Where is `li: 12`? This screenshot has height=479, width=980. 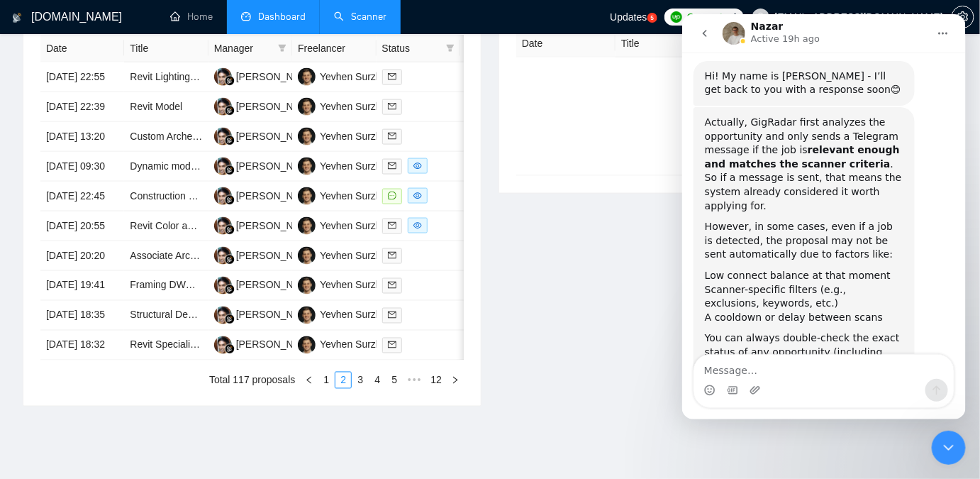 li: 12 is located at coordinates (436, 380).